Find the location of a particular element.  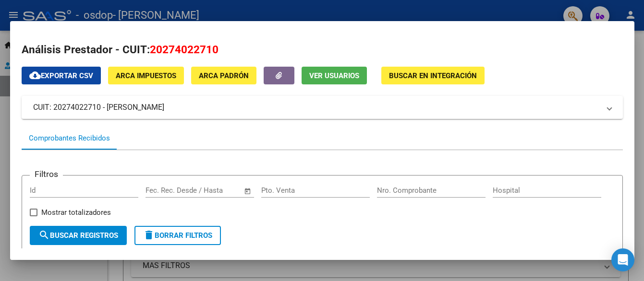

input: Fecha fin is located at coordinates (216, 190).